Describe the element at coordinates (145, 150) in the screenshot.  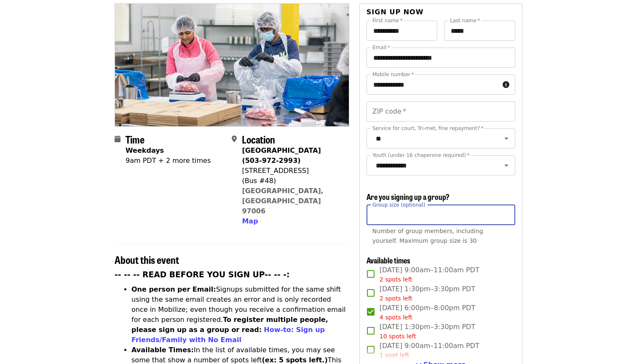
I see `strong: Weekdays` at that location.